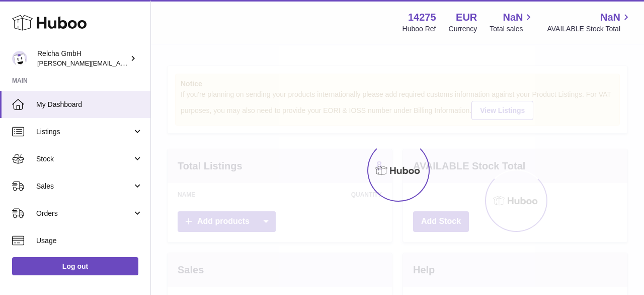 This screenshot has height=295, width=644. Describe the element at coordinates (463, 28) in the screenshot. I see `div: Currency` at that location.